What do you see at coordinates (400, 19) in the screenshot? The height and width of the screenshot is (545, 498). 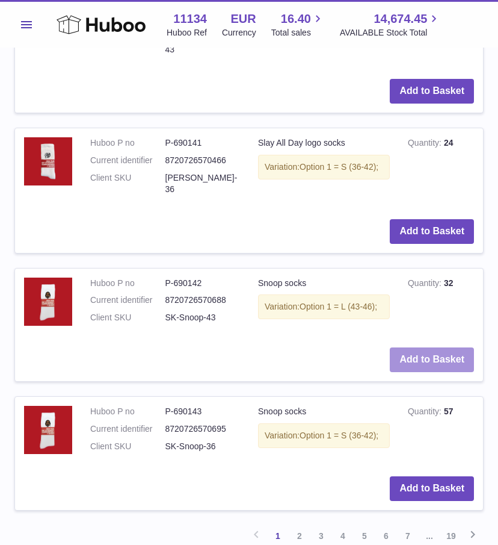 I see `span: 14,674.45` at bounding box center [400, 19].